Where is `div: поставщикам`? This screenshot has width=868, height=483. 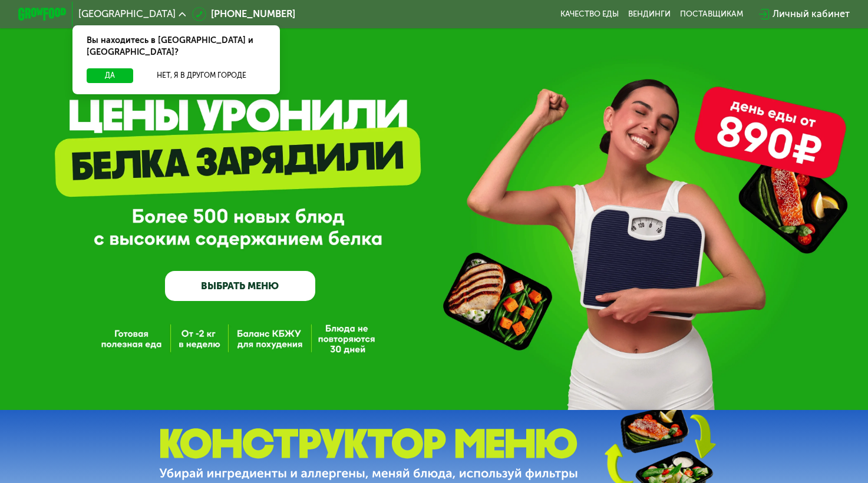
div: поставщикам is located at coordinates (711, 14).